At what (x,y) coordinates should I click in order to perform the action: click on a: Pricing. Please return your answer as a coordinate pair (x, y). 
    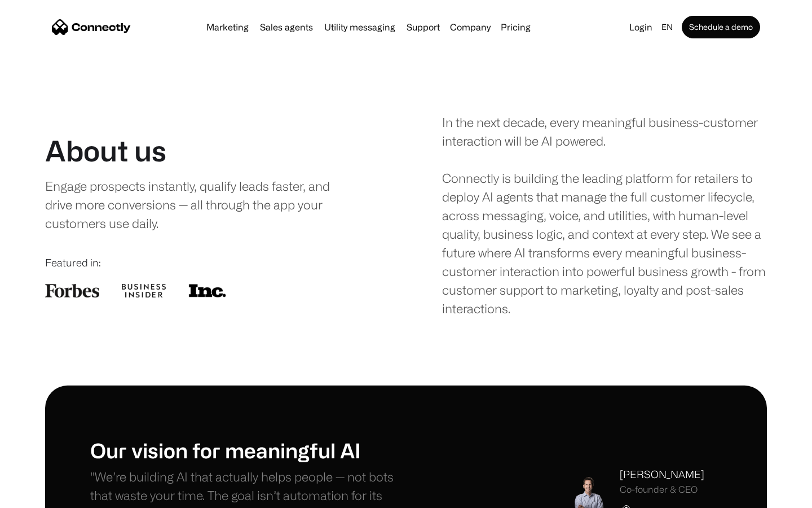
    Looking at the image, I should click on (516, 27).